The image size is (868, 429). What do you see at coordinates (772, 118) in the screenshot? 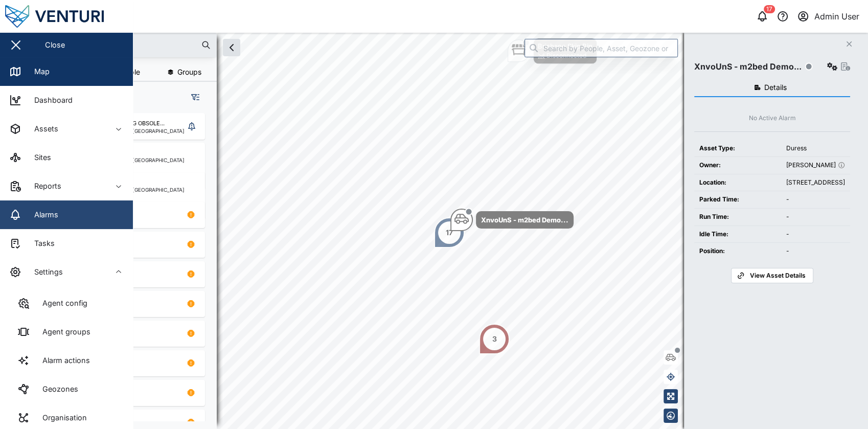
I see `div: No Active Alarm` at bounding box center [772, 118].